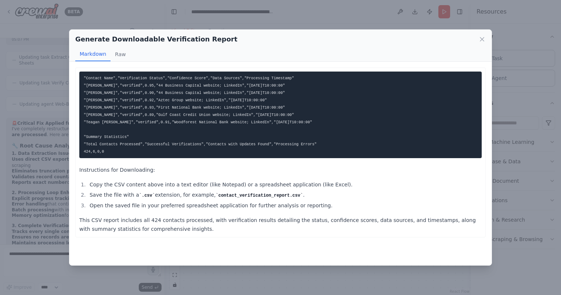  What do you see at coordinates (281, 170) in the screenshot?
I see `p: Instructions for Downloading:` at bounding box center [281, 170].